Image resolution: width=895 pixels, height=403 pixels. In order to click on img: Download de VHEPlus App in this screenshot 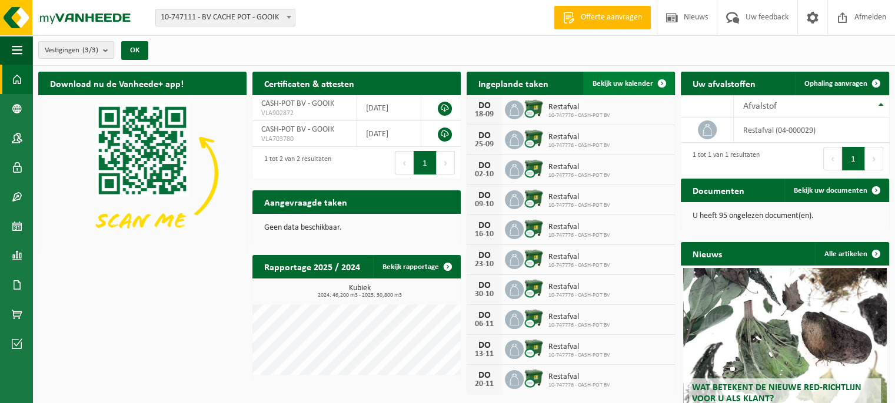, I will do `click(142, 173)`.